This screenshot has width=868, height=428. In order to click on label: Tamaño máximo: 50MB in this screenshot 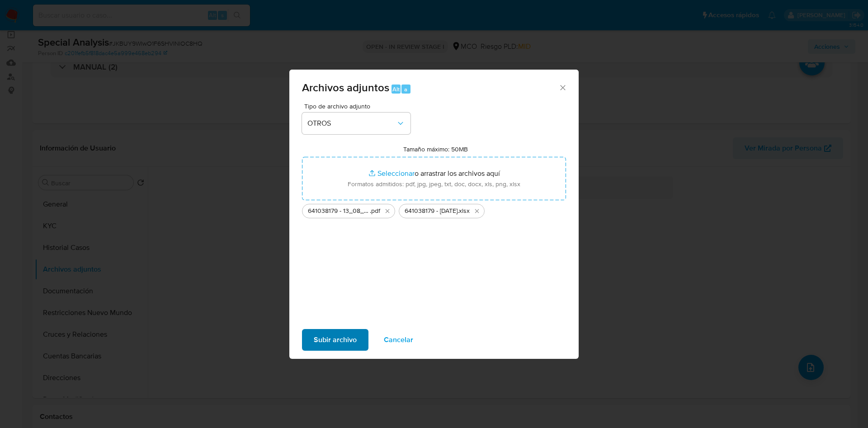, I will do `click(435, 149)`.